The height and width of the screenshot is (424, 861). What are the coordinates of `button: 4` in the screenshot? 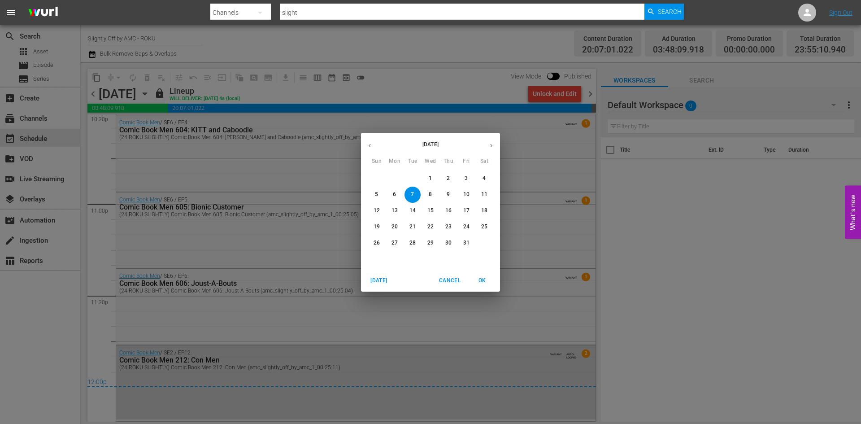 It's located at (484, 179).